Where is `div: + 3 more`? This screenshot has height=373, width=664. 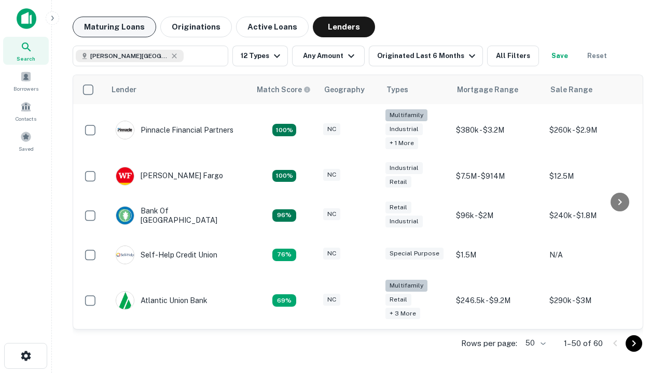 div: + 3 more is located at coordinates (403, 314).